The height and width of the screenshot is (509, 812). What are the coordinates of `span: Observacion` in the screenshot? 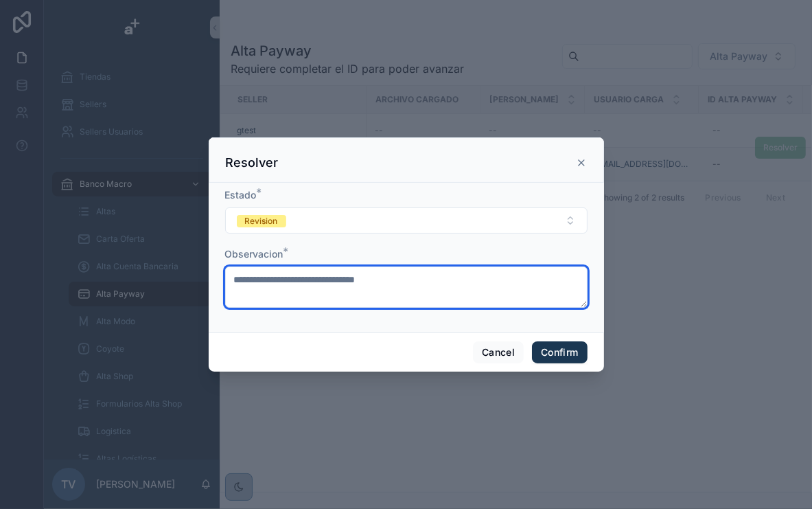 It's located at (254, 253).